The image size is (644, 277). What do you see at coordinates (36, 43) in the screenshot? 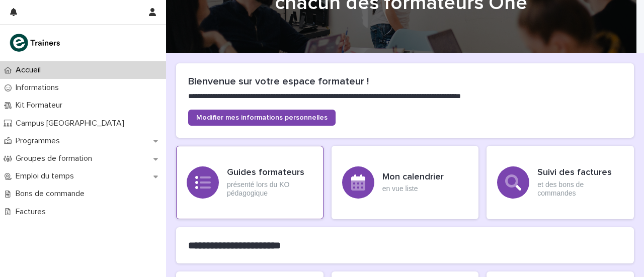
I see `img: K0CqGN7SDeD6s4JG8KQk` at bounding box center [36, 43].